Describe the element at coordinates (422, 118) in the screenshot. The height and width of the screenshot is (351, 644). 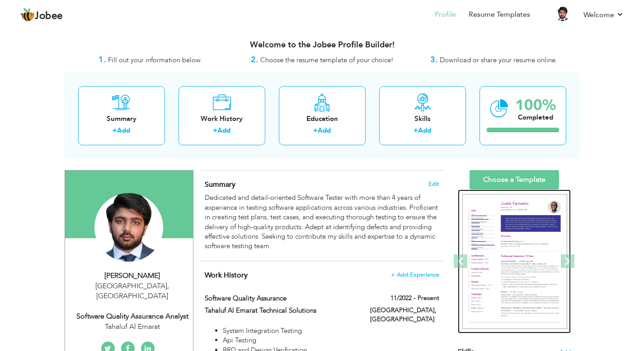
I see `div: Skills` at that location.